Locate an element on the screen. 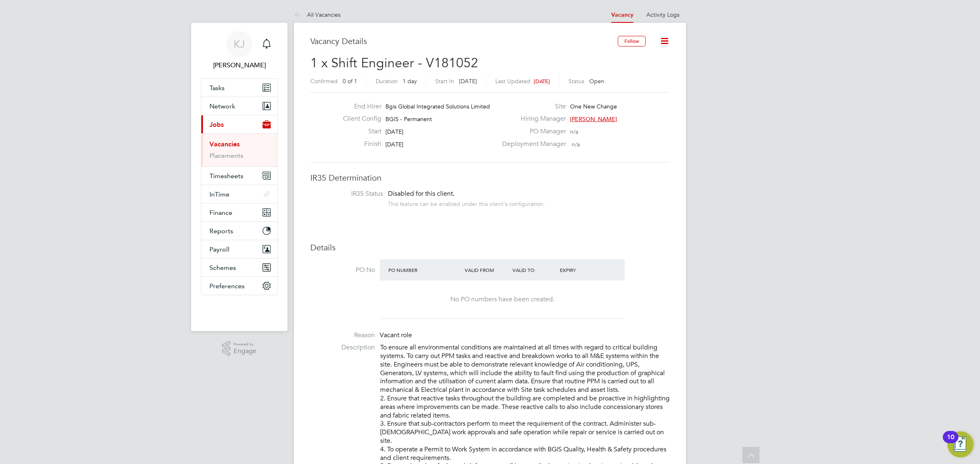  label: Start is located at coordinates (359, 131).